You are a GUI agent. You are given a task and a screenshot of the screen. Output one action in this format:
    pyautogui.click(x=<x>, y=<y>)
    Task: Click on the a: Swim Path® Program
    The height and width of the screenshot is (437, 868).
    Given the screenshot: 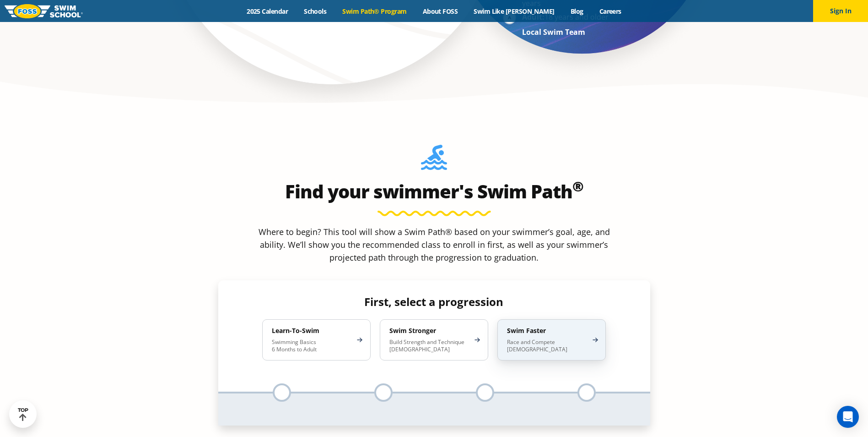 What is the action you would take?
    pyautogui.click(x=374, y=11)
    